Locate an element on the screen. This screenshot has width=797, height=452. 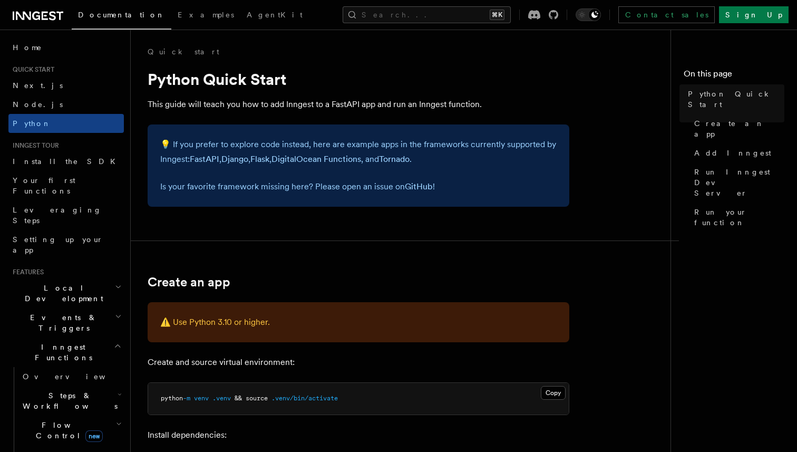
a: Quick start is located at coordinates (183, 52).